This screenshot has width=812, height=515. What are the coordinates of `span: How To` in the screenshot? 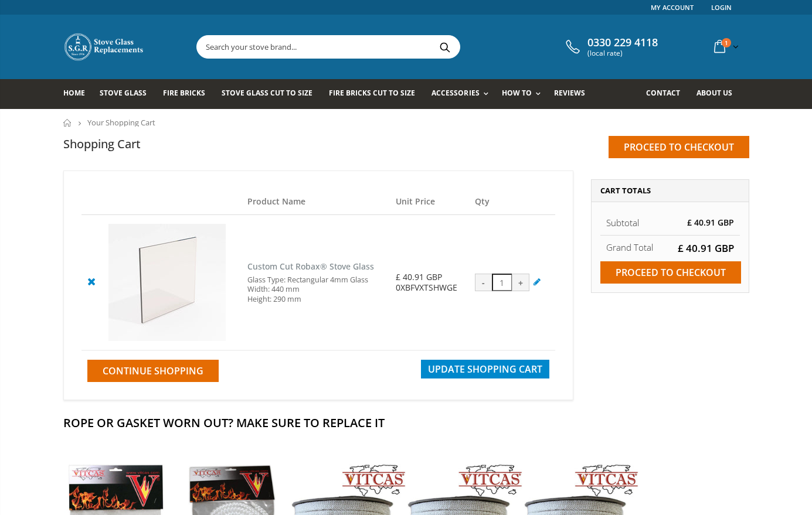 It's located at (517, 92).